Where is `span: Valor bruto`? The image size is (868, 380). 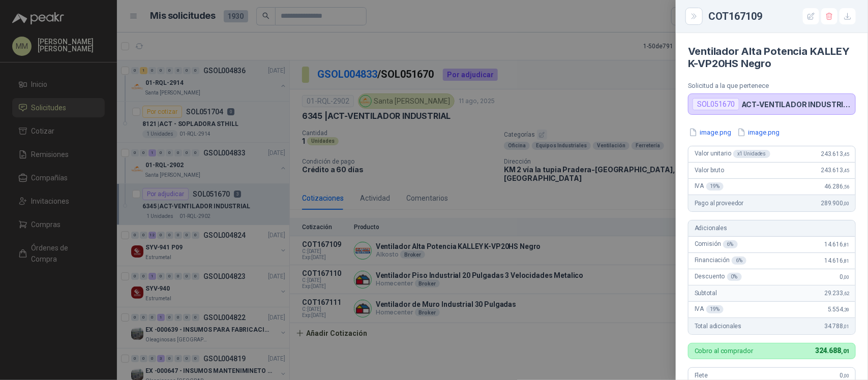
span: Valor bruto is located at coordinates (709, 170).